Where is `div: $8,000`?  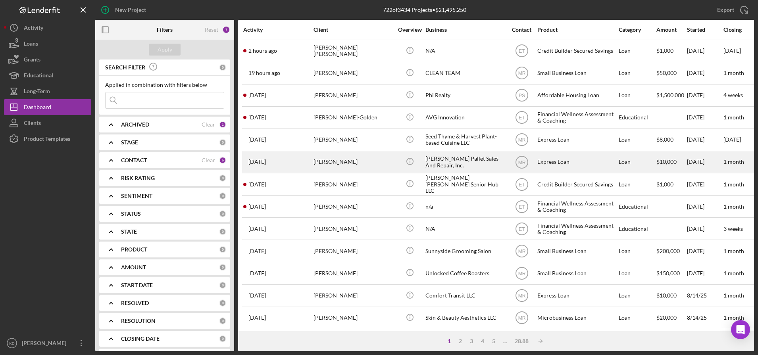 div: $8,000 is located at coordinates (671, 140).